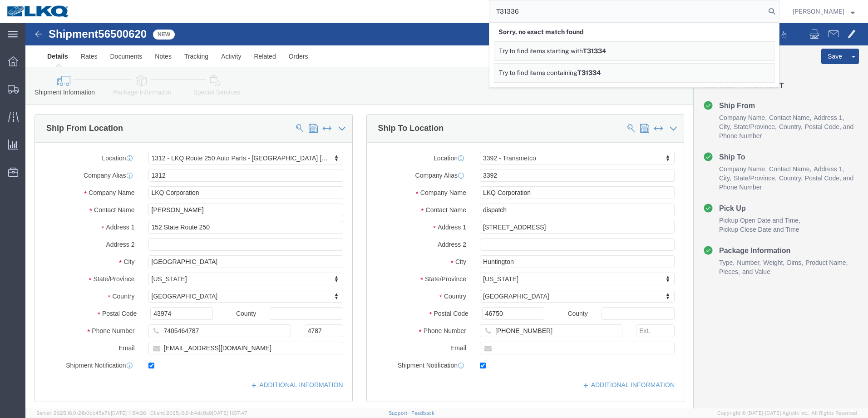 The height and width of the screenshot is (418, 868). Describe the element at coordinates (38, 12) in the screenshot. I see `img: logo` at that location.